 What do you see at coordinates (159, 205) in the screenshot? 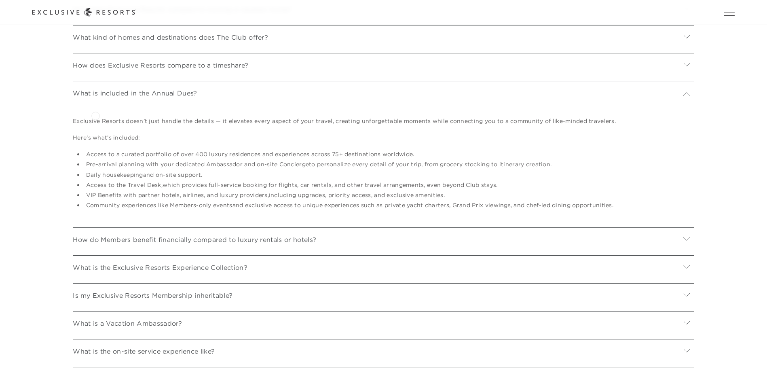
I see `strong: Community experiences like Members-only events` at bounding box center [159, 205].